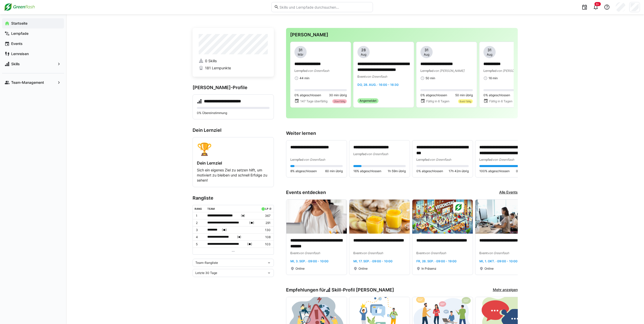  I want to click on span: 50 min übrig, so click(464, 95).